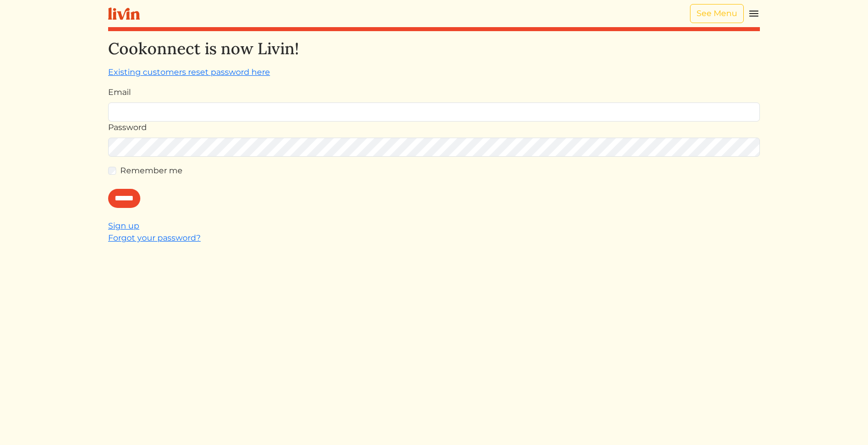  Describe the element at coordinates (127, 128) in the screenshot. I see `label: Password` at that location.